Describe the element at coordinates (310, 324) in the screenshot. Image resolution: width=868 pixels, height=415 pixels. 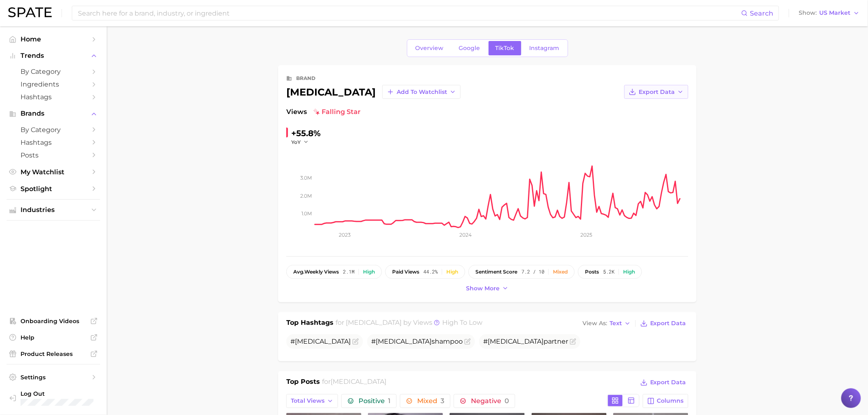
I see `h1: Top Hashtags` at that location.